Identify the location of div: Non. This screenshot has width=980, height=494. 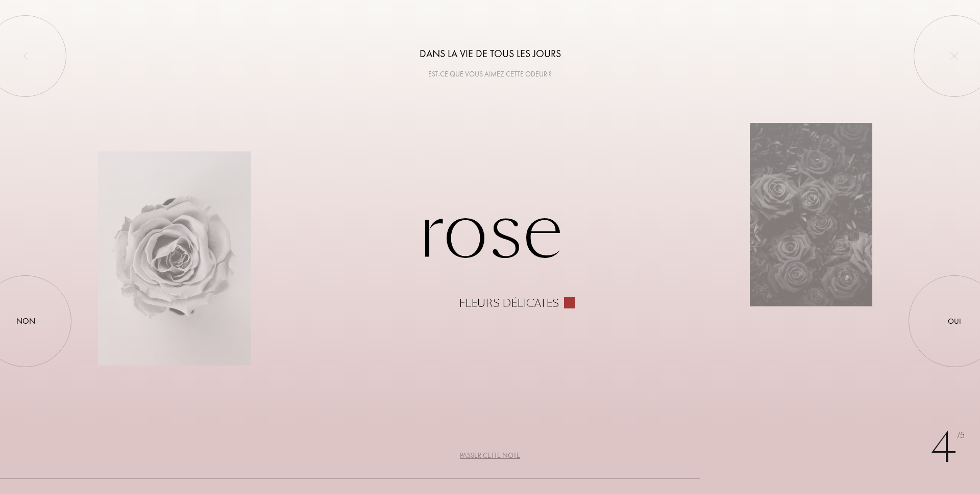
(25, 322).